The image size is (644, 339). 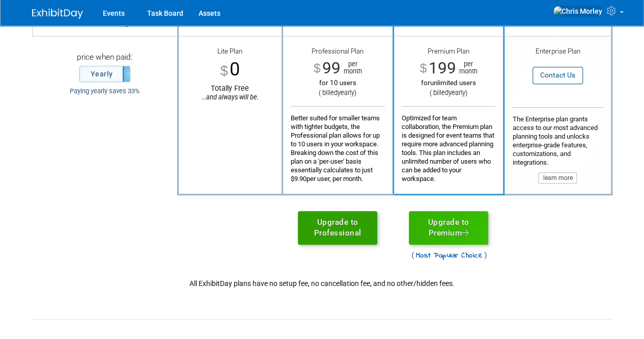 What do you see at coordinates (449, 144) in the screenshot?
I see `div: Optimized for team collaboration, the Premium plan is designed for event teams that require more ...` at bounding box center [449, 144].